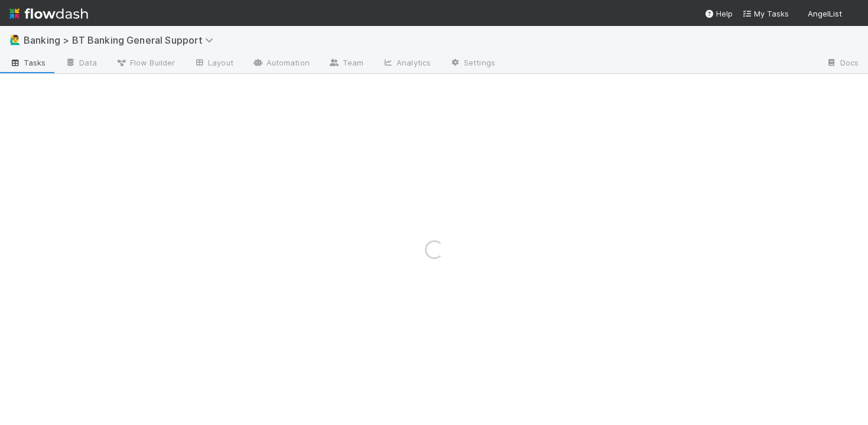 This screenshot has width=868, height=425. What do you see at coordinates (346, 64) in the screenshot?
I see `a: Team` at bounding box center [346, 64].